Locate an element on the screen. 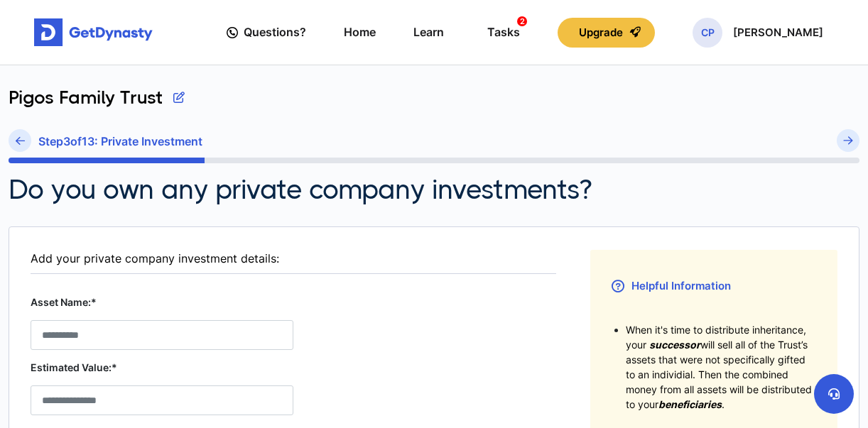  div: Add your private company investment details: is located at coordinates (293, 258).